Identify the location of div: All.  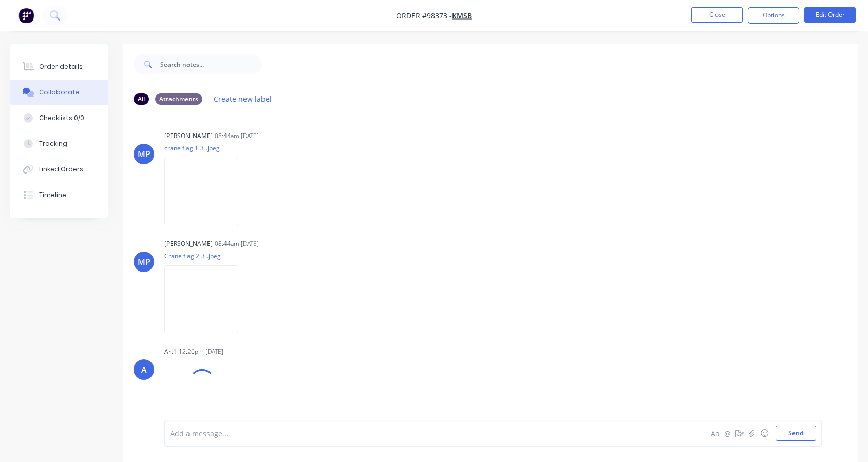
(141, 99).